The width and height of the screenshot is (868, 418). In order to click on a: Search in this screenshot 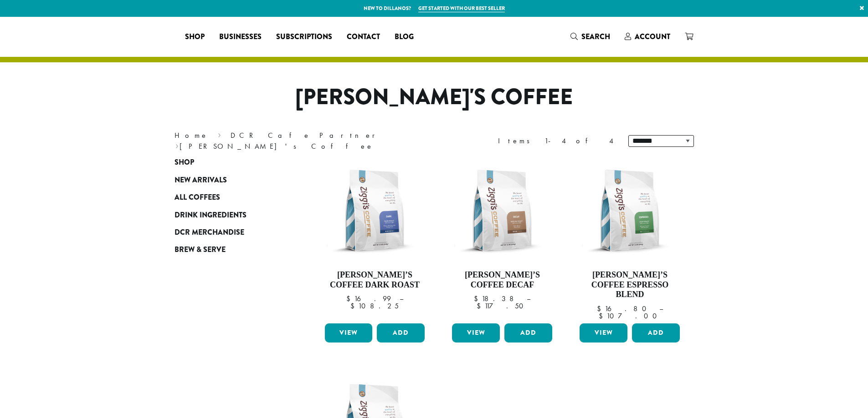, I will do `click(590, 36)`.